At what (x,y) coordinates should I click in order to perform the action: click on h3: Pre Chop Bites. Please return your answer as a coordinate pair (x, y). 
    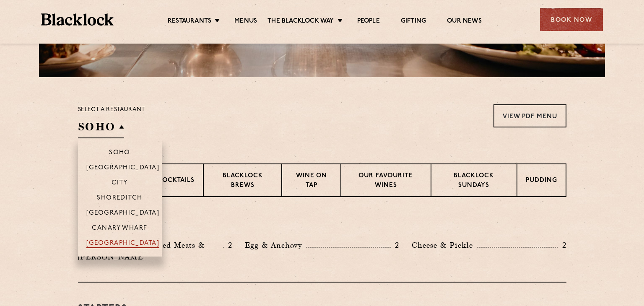
    Looking at the image, I should click on (322, 224).